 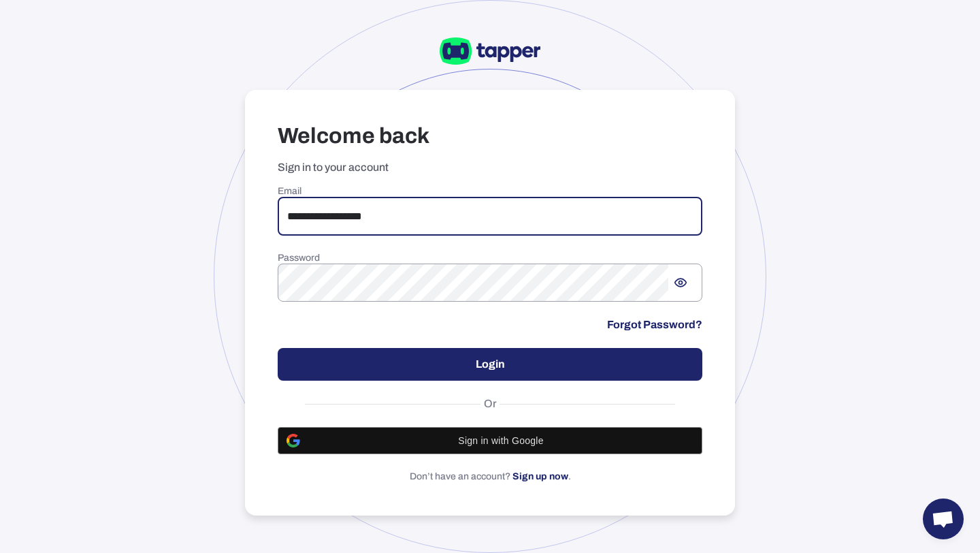 What do you see at coordinates (490, 476) in the screenshot?
I see `p: Don’t have an account? .` at bounding box center [490, 476].